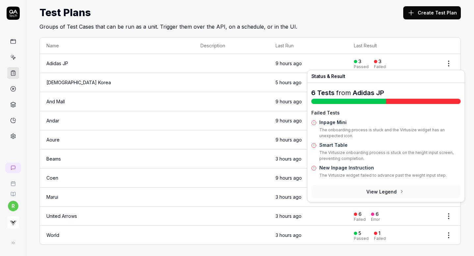 Image resolution: width=474 pixels, height=256 pixels. What do you see at coordinates (13, 168) in the screenshot?
I see `a: New conversation` at bounding box center [13, 168].